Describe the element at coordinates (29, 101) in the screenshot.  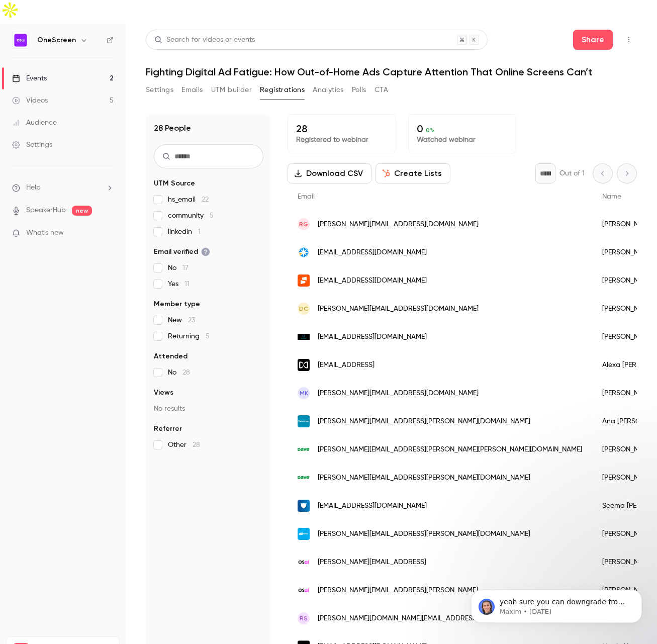
I see `div: Videos` at that location.